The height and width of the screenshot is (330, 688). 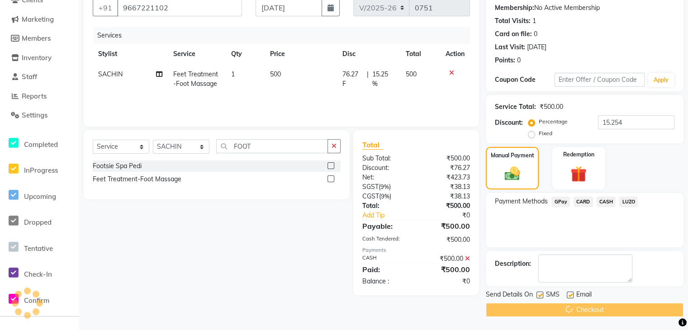 What do you see at coordinates (37, 57) in the screenshot?
I see `span: Inventory` at bounding box center [37, 57].